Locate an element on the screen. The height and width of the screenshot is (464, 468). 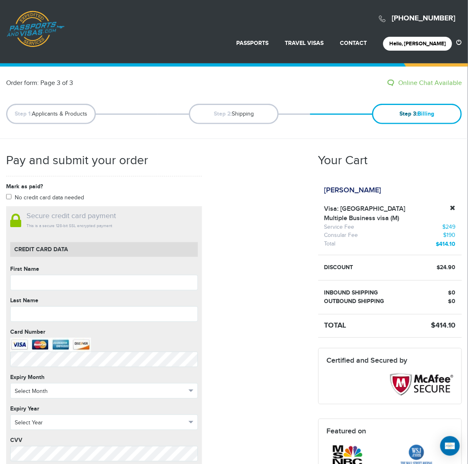
label: Expiry Year is located at coordinates (104, 409).